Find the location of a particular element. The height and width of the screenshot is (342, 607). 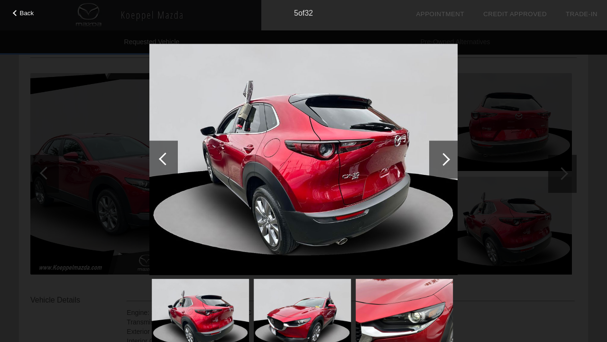

img: 13142472-30f6-43e2-8e93-438b03c69169.jpg is located at coordinates (304, 159).